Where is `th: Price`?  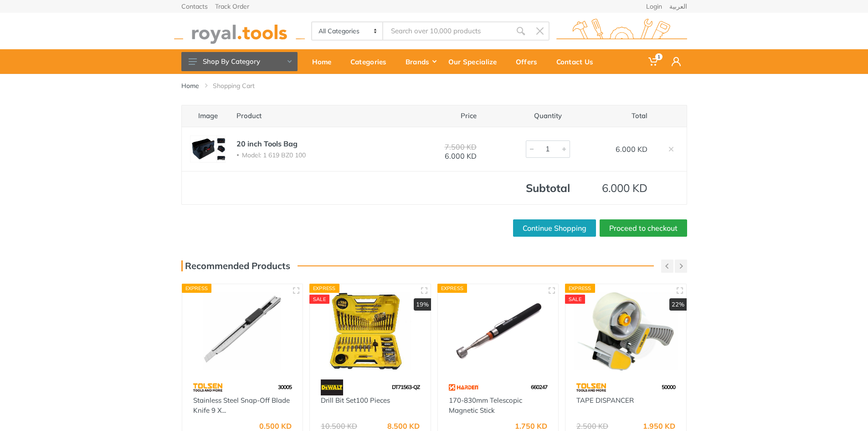
th: Price is located at coordinates (446, 116).